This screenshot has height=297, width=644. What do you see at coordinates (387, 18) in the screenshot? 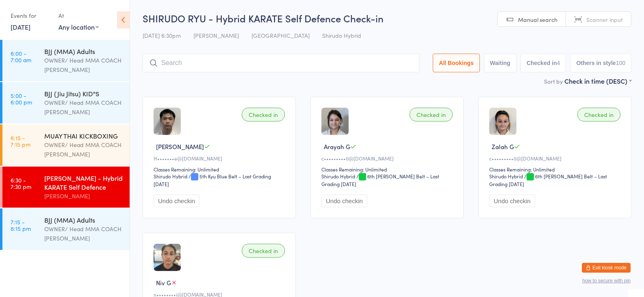
I see `h2: SHIRUDO RYU - Hybrid KARATE Self Defence Check-in` at bounding box center [387, 18].